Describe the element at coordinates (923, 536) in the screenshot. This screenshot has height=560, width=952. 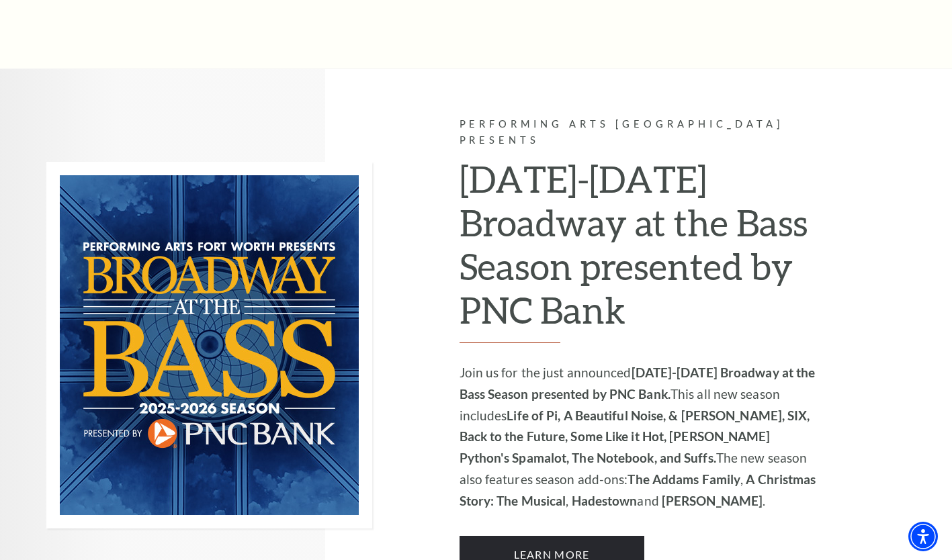
I see `div: Accessibility Menu` at that location.